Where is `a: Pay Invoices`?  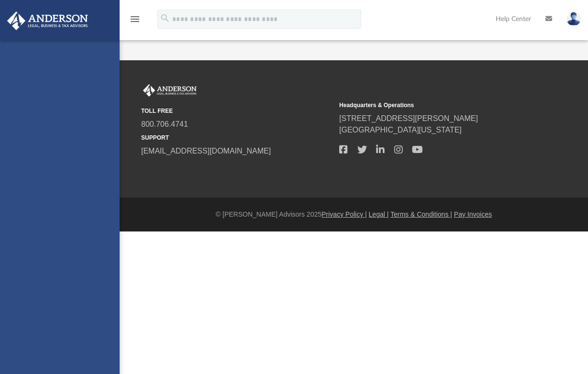
a: Pay Invoices is located at coordinates (472, 214).